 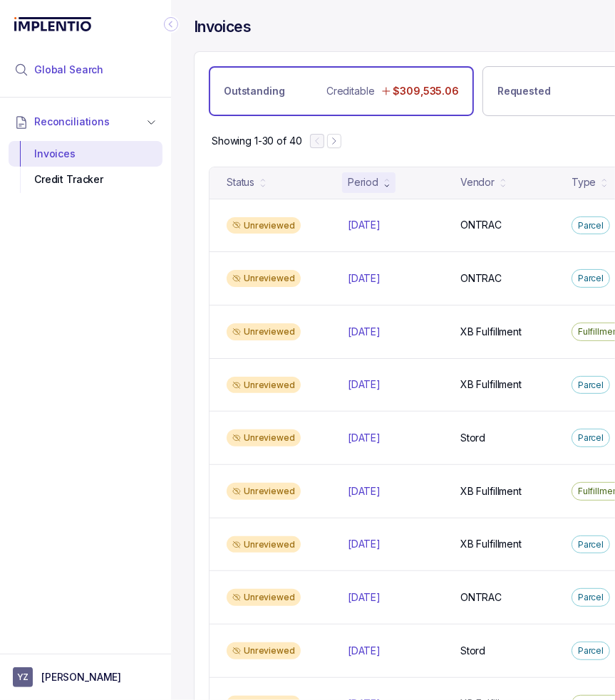 What do you see at coordinates (426, 92) in the screenshot?
I see `p: $309,535.06` at bounding box center [426, 92].